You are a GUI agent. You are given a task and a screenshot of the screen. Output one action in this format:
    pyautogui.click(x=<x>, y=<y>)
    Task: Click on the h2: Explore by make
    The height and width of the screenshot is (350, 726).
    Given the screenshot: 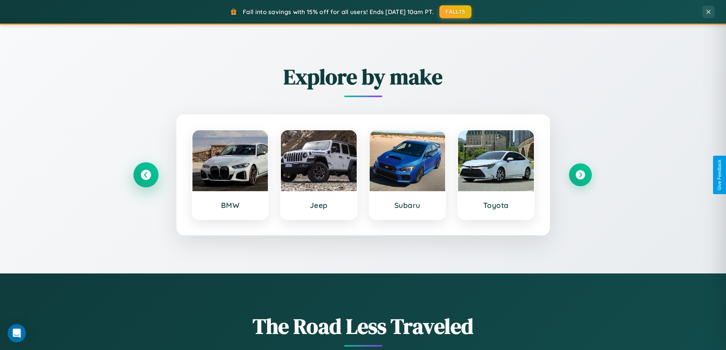 What is the action you would take?
    pyautogui.click(x=363, y=77)
    